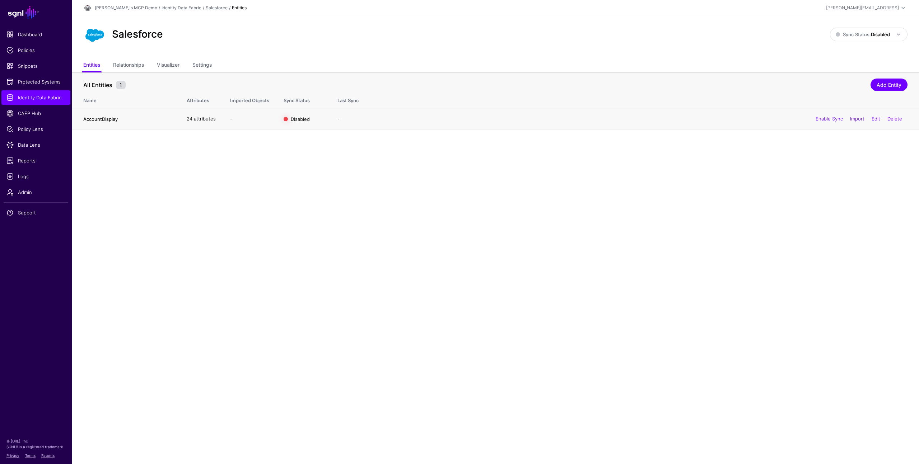 The height and width of the screenshot is (464, 919). I want to click on a: SGNL, so click(36, 12).